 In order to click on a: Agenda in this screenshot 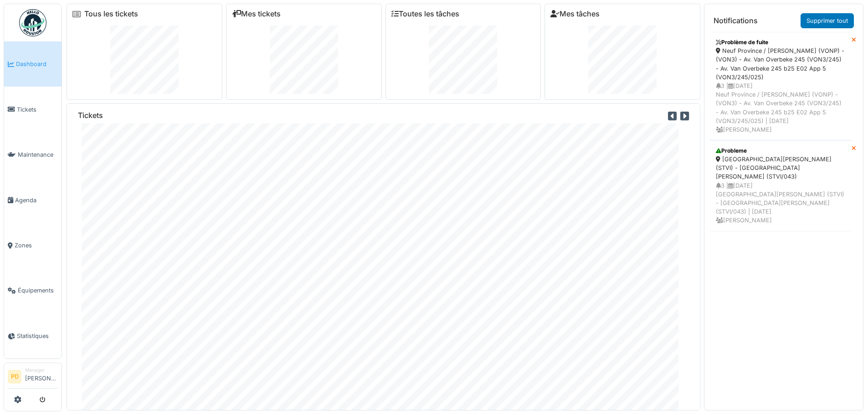, I will do `click(33, 200)`.